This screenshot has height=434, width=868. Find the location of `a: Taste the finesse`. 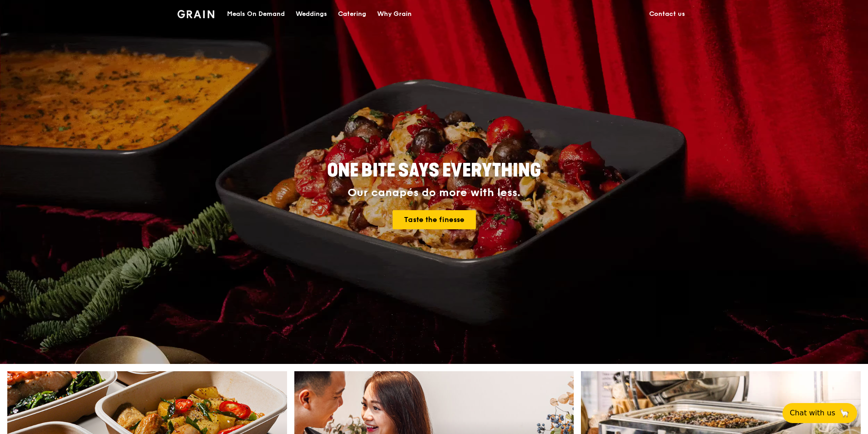

a: Taste the finesse is located at coordinates (434, 220).